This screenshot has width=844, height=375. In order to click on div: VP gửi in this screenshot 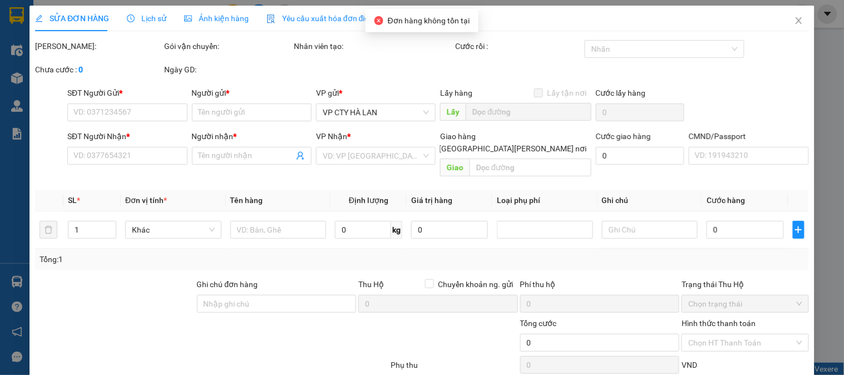, I will do `click(376, 93)`.